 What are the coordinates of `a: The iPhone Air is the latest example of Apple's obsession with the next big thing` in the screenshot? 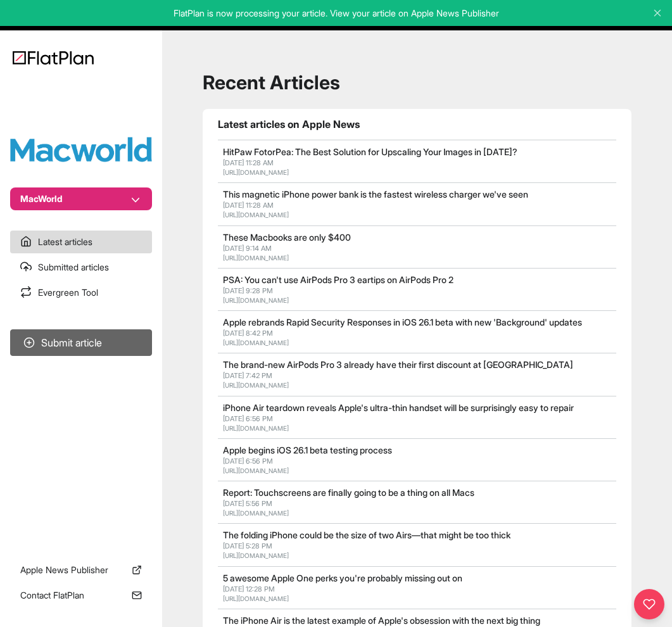 It's located at (381, 620).